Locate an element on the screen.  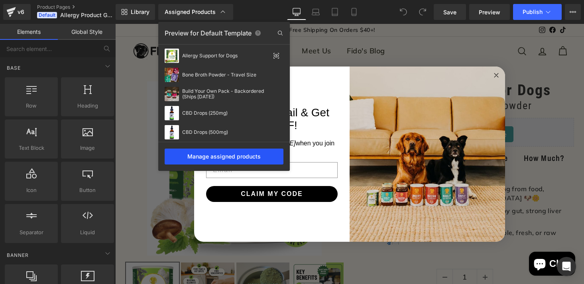
a: Tablet is located at coordinates (335, 12).